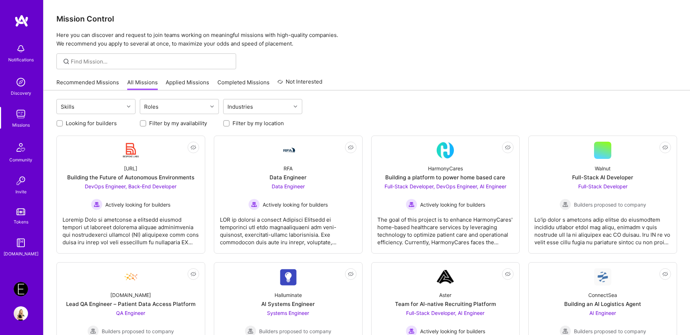 Image resolution: width=690 pixels, height=335 pixels. I want to click on div: Community, so click(21, 160).